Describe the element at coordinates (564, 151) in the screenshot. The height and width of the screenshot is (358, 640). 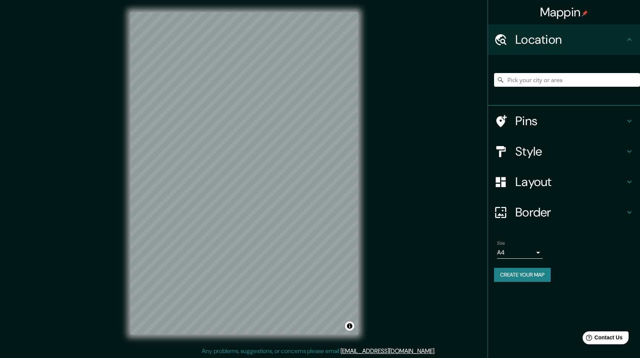
I see `div: Style` at that location.